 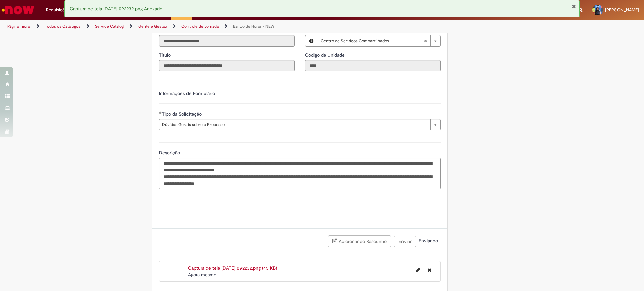 What do you see at coordinates (182, 114) in the screenshot?
I see `span: Tipo da Solicitação` at bounding box center [182, 114].